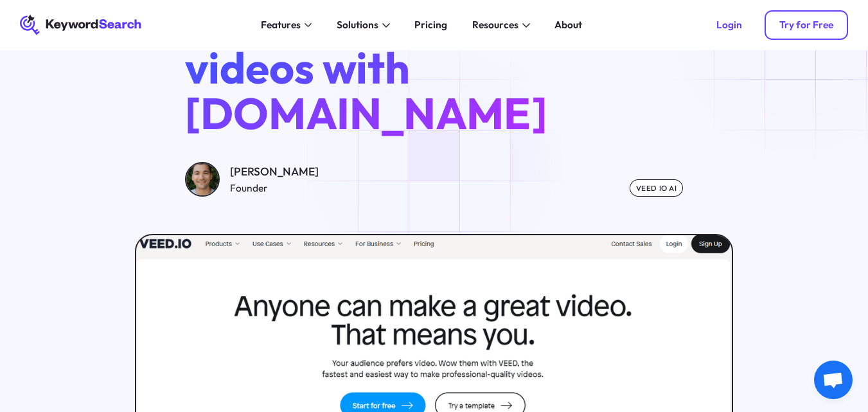 Image resolution: width=868 pixels, height=412 pixels. I want to click on div: About, so click(568, 25).